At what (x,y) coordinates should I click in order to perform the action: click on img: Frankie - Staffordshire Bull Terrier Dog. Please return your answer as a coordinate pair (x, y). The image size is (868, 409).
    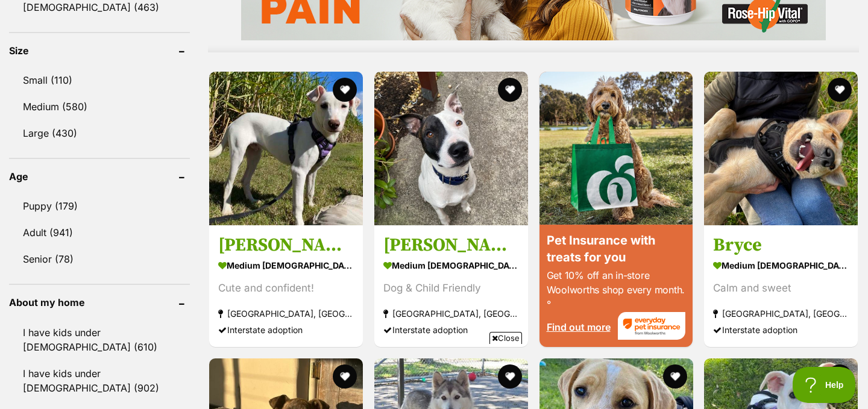
    Looking at the image, I should click on (451, 148).